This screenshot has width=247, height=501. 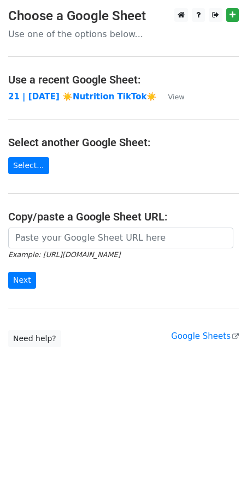 What do you see at coordinates (22, 280) in the screenshot?
I see `input: Next` at bounding box center [22, 280].